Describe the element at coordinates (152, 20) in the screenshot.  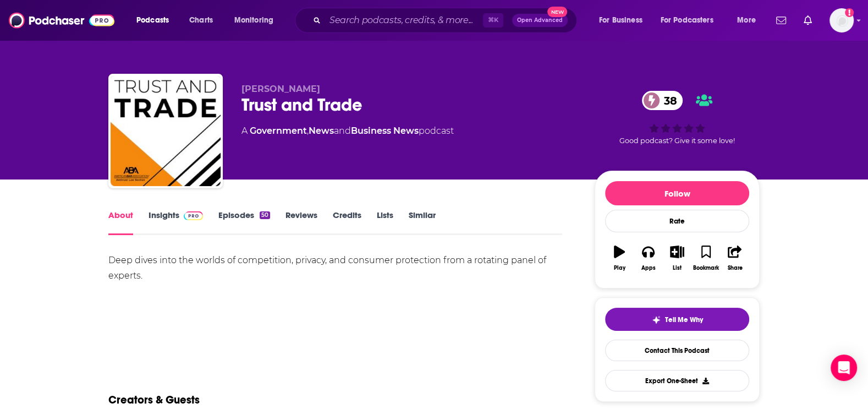
I see `span: Podcasts` at that location.